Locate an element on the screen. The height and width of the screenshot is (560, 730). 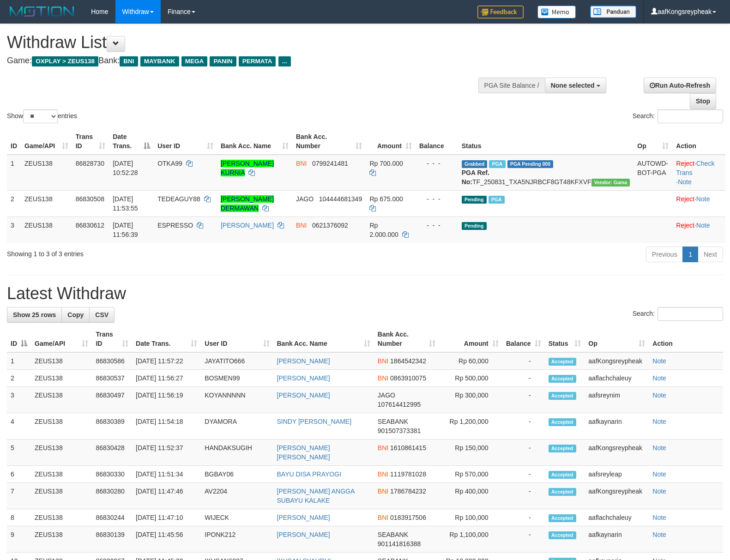
a: Check Trans is located at coordinates (695, 168).